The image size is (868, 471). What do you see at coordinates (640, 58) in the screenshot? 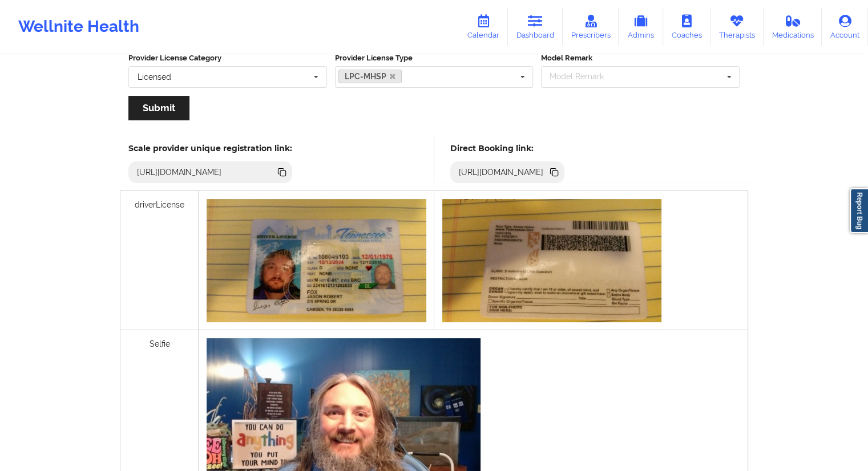
I see `label: Model Remark` at bounding box center [640, 58].